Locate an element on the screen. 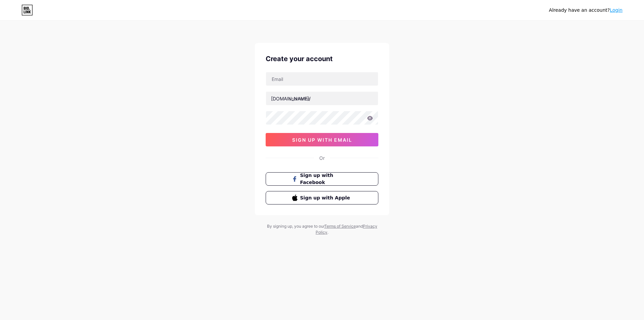  span: Sign up with Facebook is located at coordinates (326, 179).